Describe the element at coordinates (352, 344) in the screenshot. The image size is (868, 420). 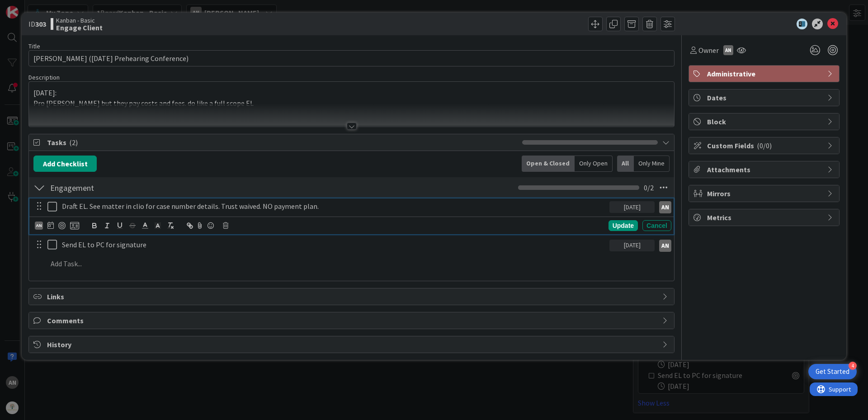
I see `span: History` at that location.